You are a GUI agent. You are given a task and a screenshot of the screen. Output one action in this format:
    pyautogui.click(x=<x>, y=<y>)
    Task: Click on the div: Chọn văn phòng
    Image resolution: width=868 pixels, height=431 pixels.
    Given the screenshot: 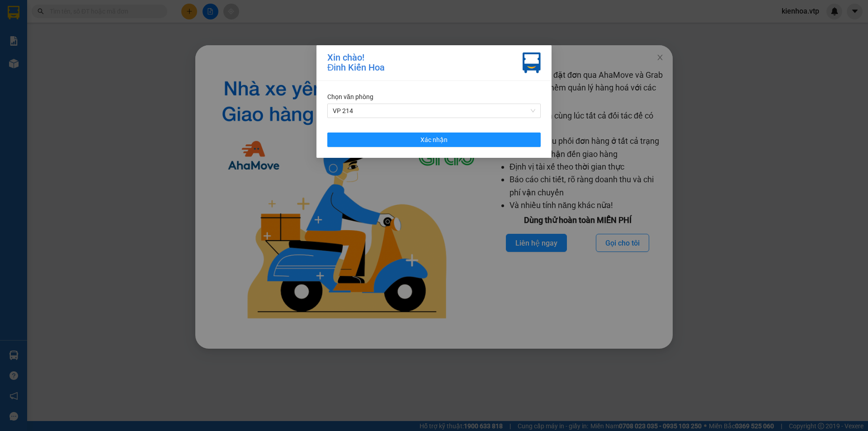 What is the action you would take?
    pyautogui.click(x=434, y=97)
    